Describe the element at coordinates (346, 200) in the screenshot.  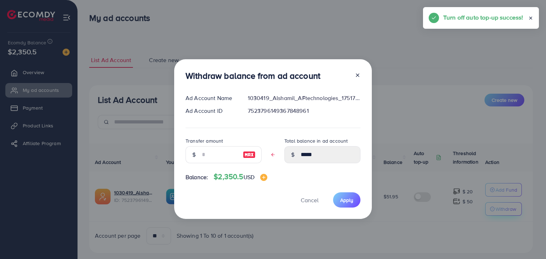
I see `button: Apply` at that location.